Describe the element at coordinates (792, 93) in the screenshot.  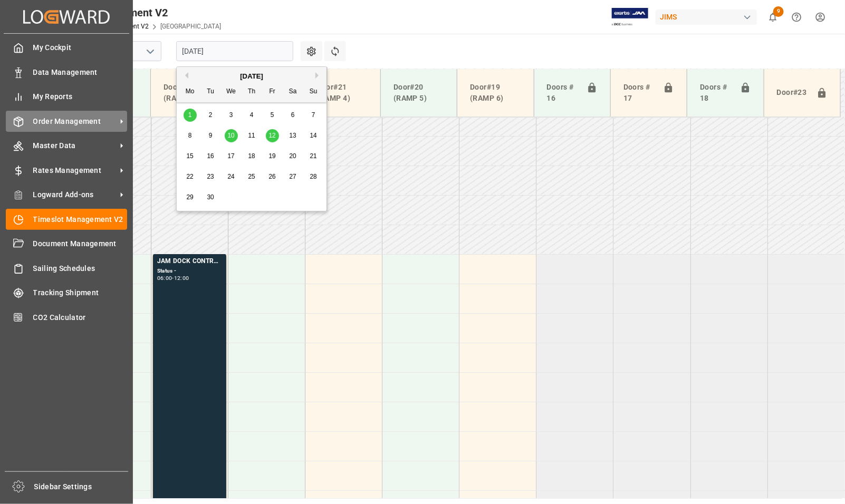
I see `div: Door#23` at that location.